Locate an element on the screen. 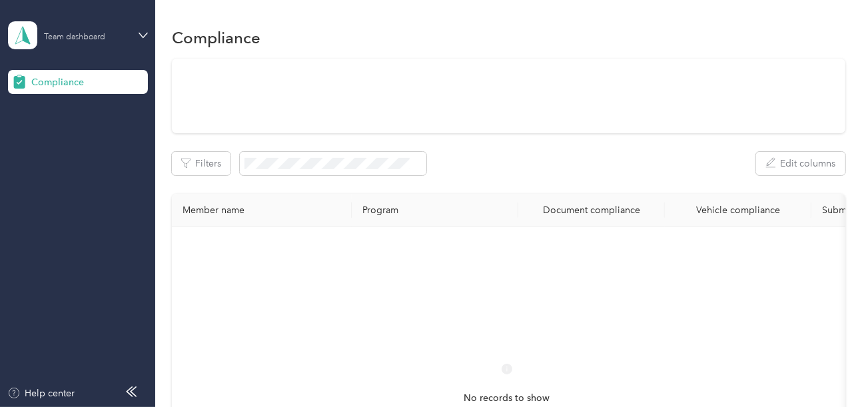  div: Team dashboard is located at coordinates (74, 37).